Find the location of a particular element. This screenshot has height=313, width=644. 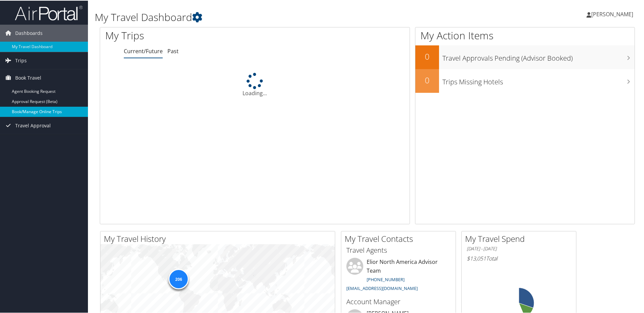

div: Loading... is located at coordinates (255, 84).